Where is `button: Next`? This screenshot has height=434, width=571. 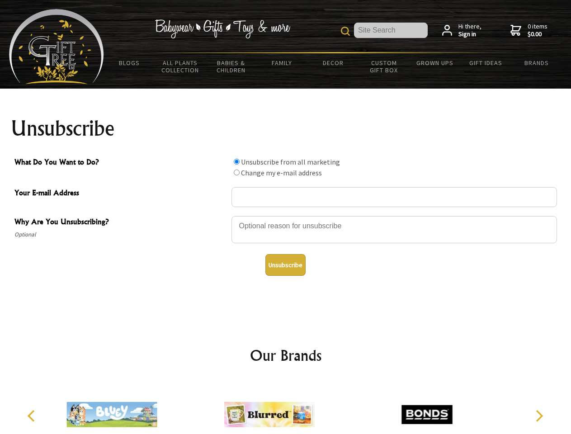 button: Next is located at coordinates (539, 416).